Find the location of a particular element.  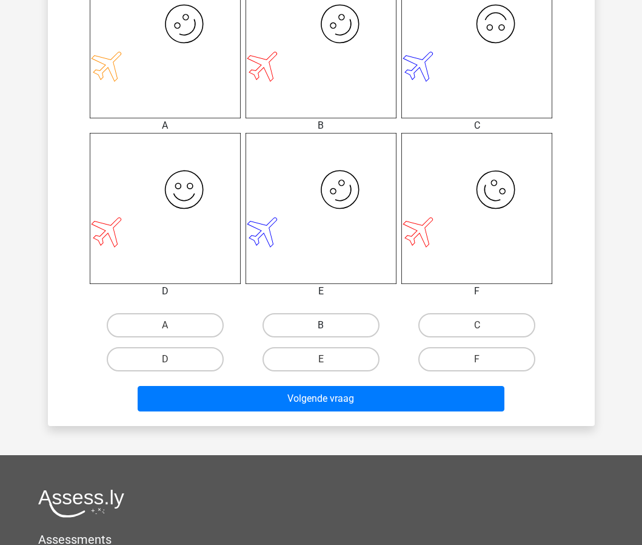

div: E is located at coordinates (321, 291).